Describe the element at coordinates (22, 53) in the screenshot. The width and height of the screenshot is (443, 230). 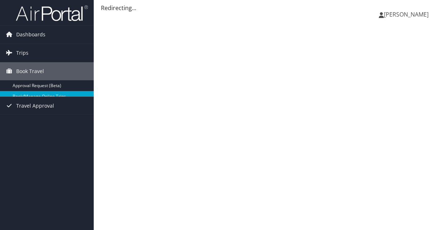
I see `span: Trips` at that location.